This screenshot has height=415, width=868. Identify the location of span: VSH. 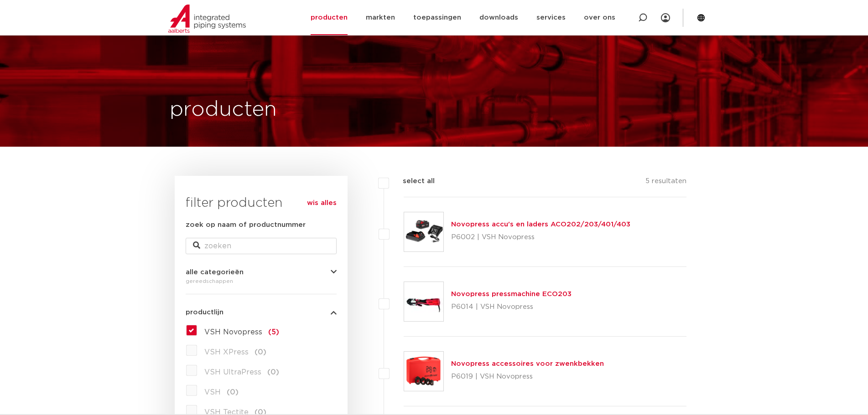
(213, 392).